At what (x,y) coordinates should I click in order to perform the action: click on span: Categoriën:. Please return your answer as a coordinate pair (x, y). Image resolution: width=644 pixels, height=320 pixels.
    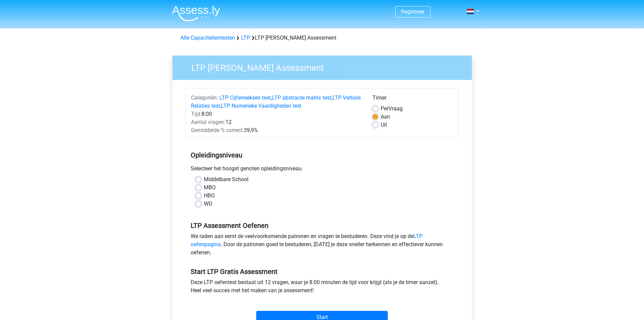
    Looking at the image, I should click on (204, 98).